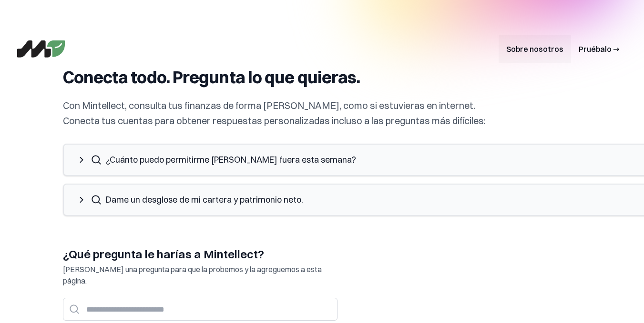  Describe the element at coordinates (41, 49) in the screenshot. I see `img: Captura de pantalla de la aplicación` at that location.